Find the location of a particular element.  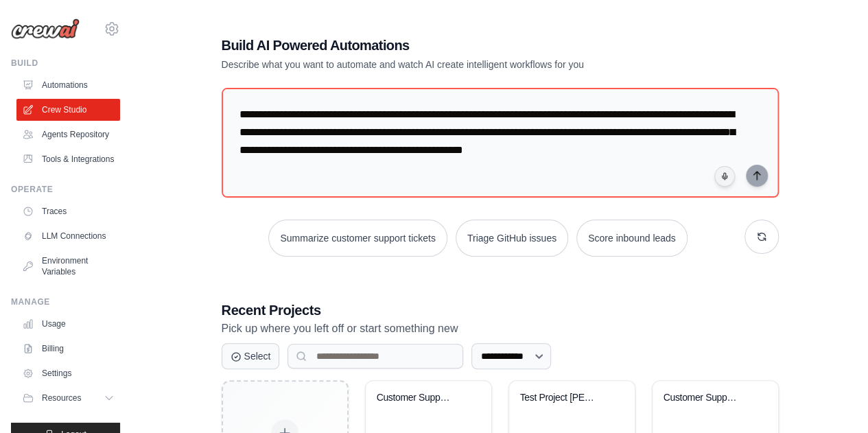

h1: Build AI Powered Automations is located at coordinates (452, 46).